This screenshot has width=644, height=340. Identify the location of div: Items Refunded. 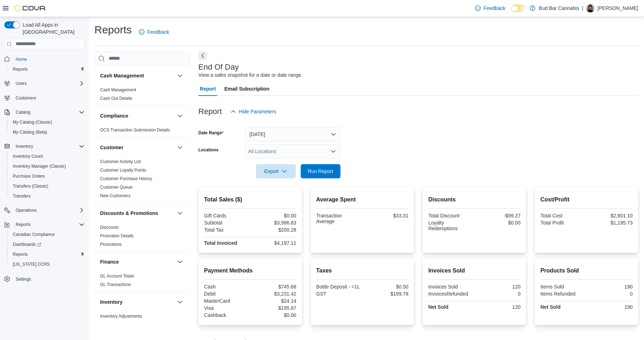
(563, 293).